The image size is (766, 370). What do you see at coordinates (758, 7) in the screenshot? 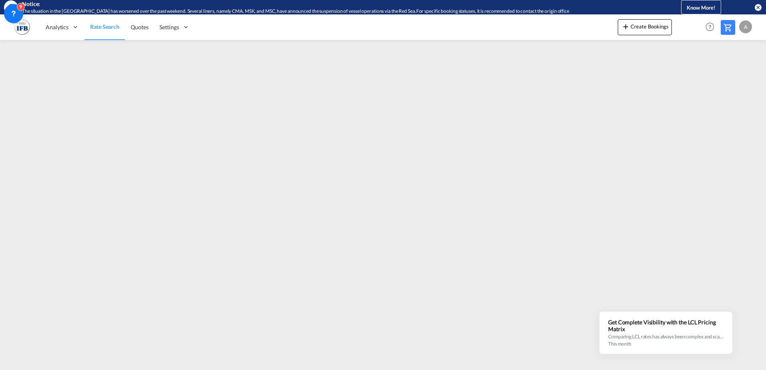
I see `button: icon-close-circle` at bounding box center [758, 7].